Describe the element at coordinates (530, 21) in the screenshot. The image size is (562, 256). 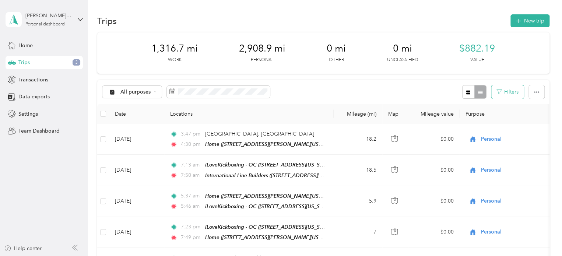
I see `button: New trip` at that location.